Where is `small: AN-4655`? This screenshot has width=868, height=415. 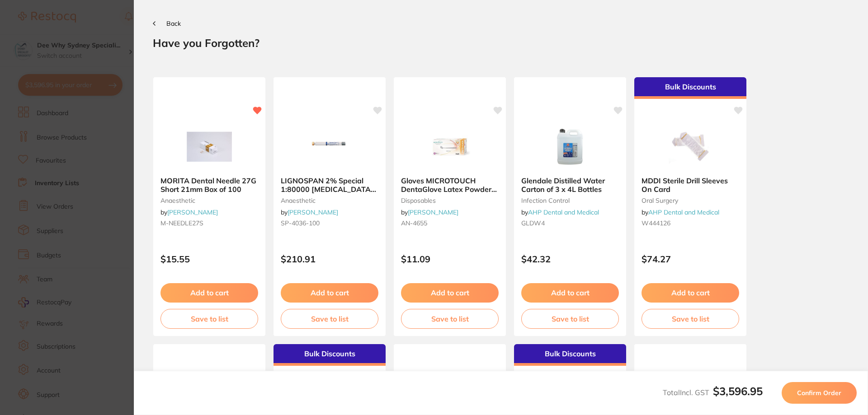 small: AN-4655 is located at coordinates (450, 223).